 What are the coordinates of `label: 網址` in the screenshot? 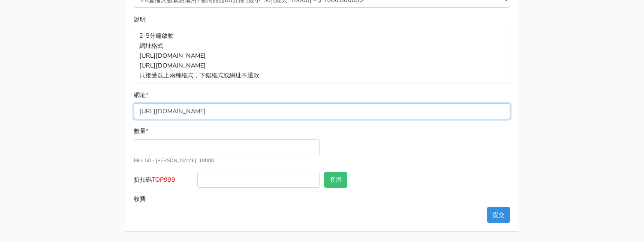 It's located at (141, 95).